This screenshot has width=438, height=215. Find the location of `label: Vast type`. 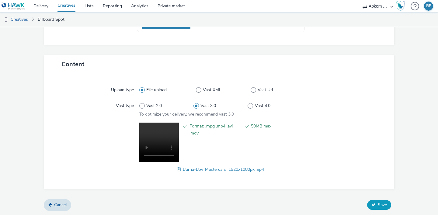

label: Vast type is located at coordinates (125, 104).